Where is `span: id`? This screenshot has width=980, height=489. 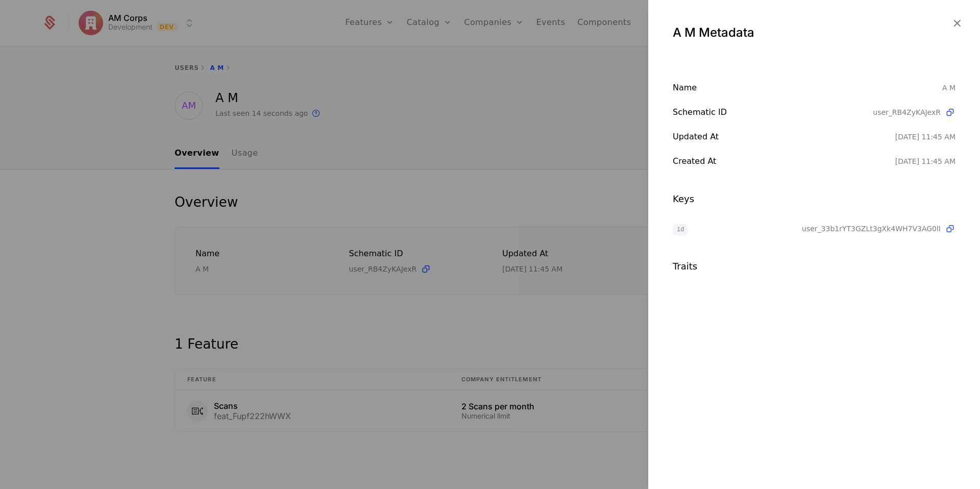
span: id is located at coordinates (680, 230).